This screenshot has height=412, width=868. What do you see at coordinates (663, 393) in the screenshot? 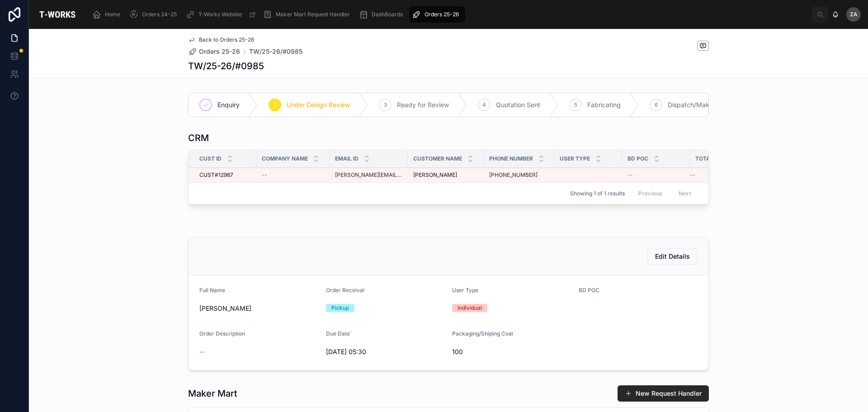
I see `button: New Request Handler` at bounding box center [663, 393].